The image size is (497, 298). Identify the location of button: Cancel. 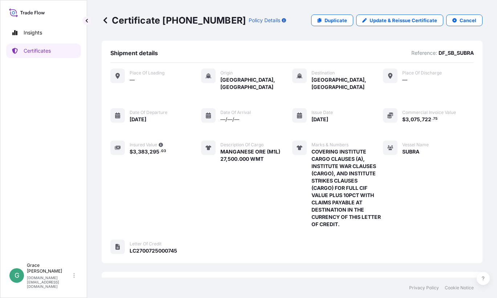
(464, 20).